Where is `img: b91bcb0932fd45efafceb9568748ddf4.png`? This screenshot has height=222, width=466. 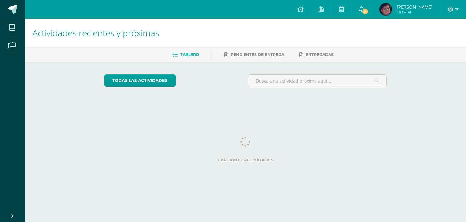
img: b91bcb0932fd45efafceb9568748ddf4.png is located at coordinates (386, 9).